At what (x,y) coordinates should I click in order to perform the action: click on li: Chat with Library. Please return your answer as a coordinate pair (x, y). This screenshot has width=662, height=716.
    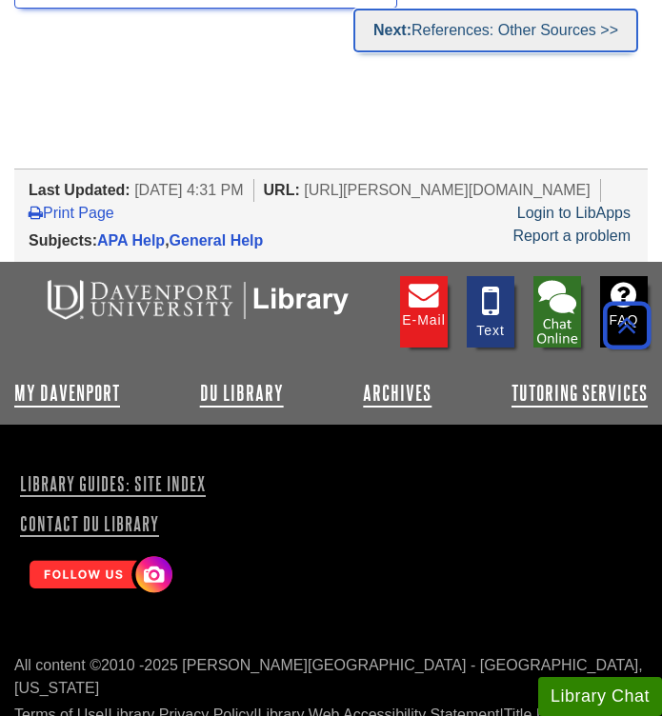
    Looking at the image, I should click on (557, 311).